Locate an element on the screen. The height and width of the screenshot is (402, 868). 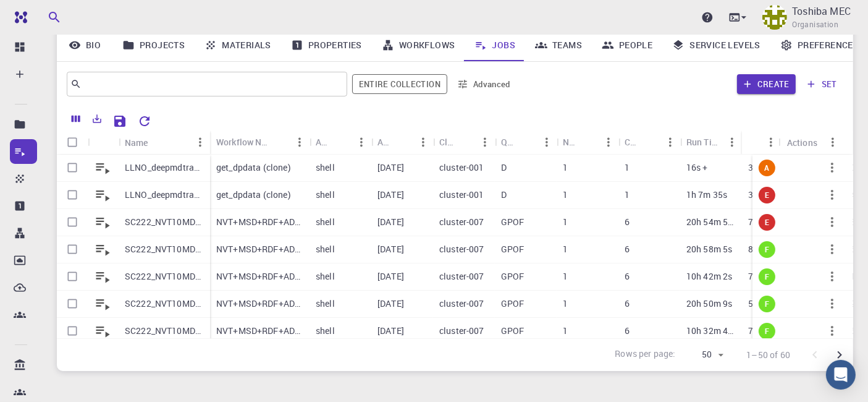
div: Cores is located at coordinates (650, 142).